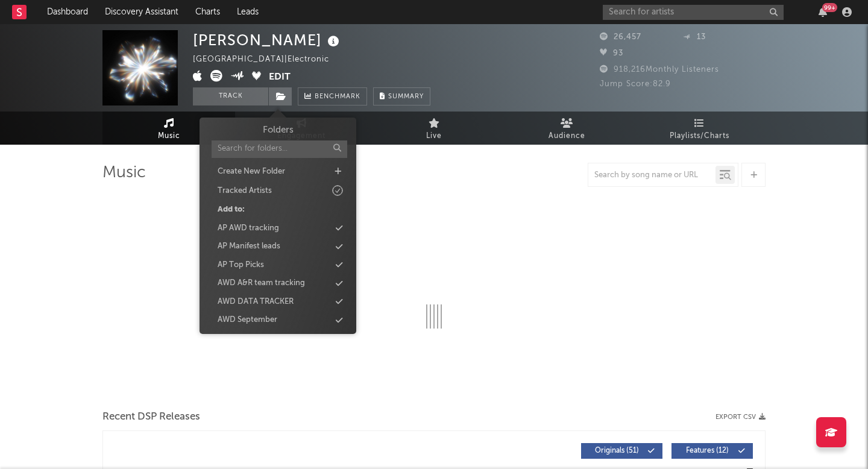  What do you see at coordinates (169, 128) in the screenshot?
I see `a: Music` at bounding box center [169, 128].